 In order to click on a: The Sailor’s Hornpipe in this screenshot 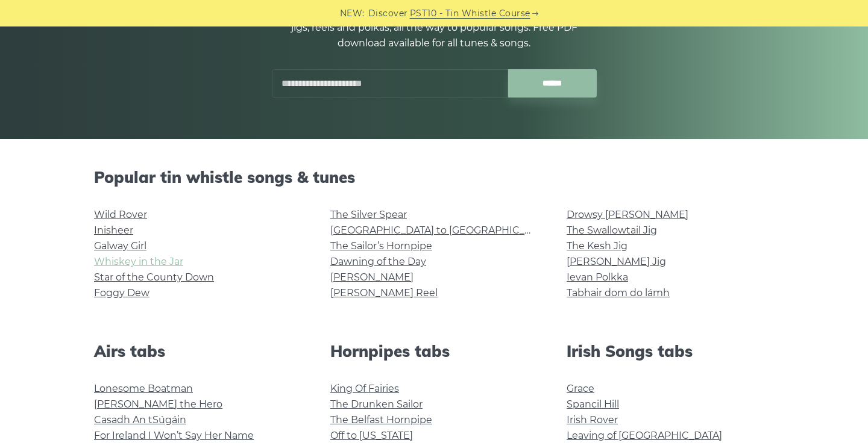, I will do `click(381, 246)`.